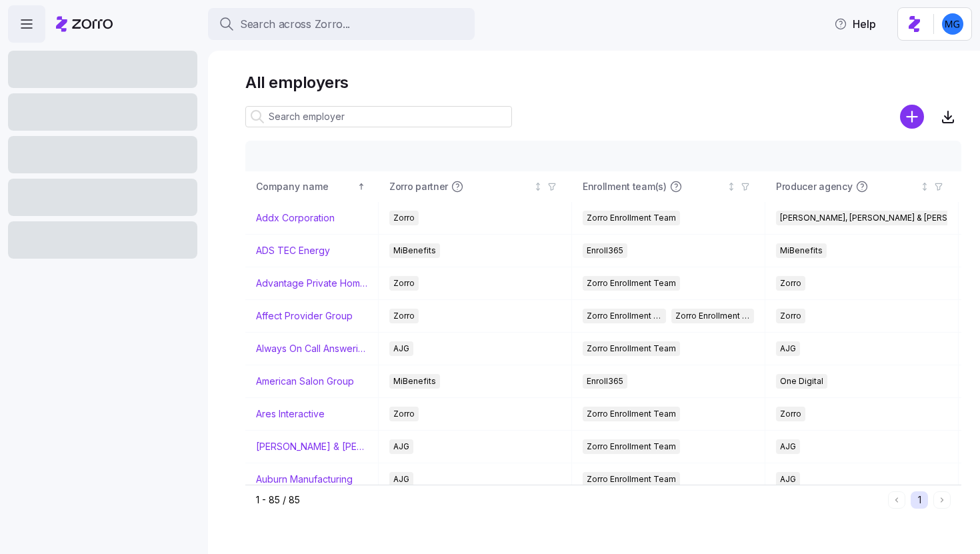 The height and width of the screenshot is (554, 980). Describe the element at coordinates (304, 479) in the screenshot. I see `a: Auburn Manufacturing` at that location.